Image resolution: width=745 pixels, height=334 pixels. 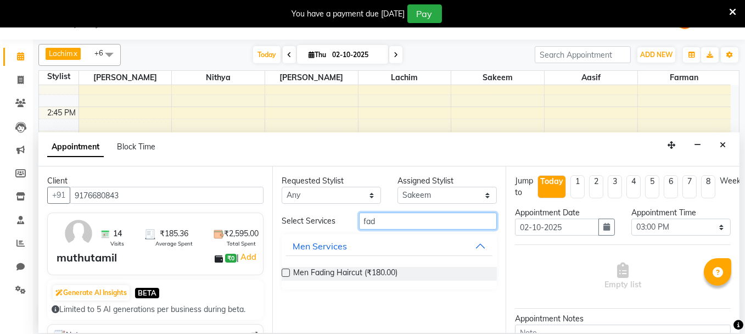 What do you see at coordinates (230, 258) in the screenshot?
I see `span: ₹0` at bounding box center [230, 258].